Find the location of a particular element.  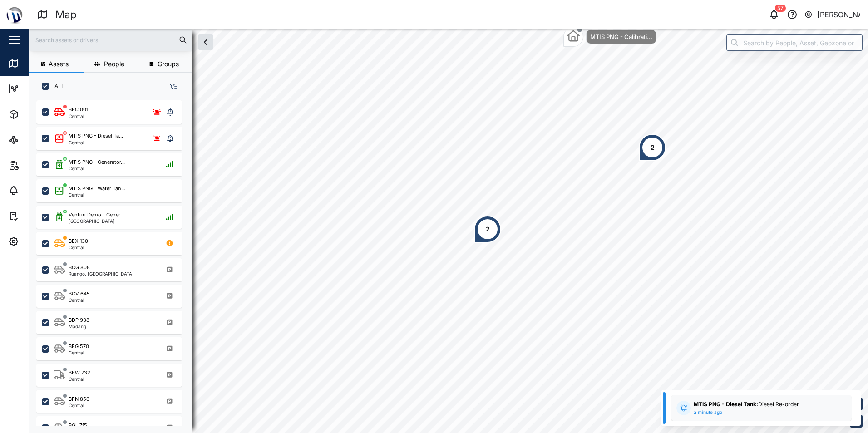

div: Venturi Demo - Gener... is located at coordinates (96, 215).